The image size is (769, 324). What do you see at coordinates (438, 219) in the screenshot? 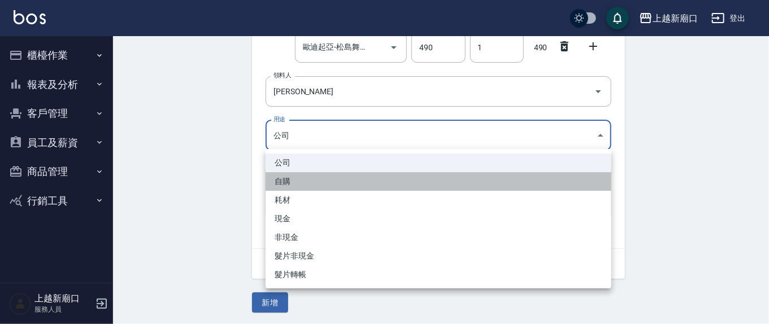
I see `li: 現金` at bounding box center [438, 219].